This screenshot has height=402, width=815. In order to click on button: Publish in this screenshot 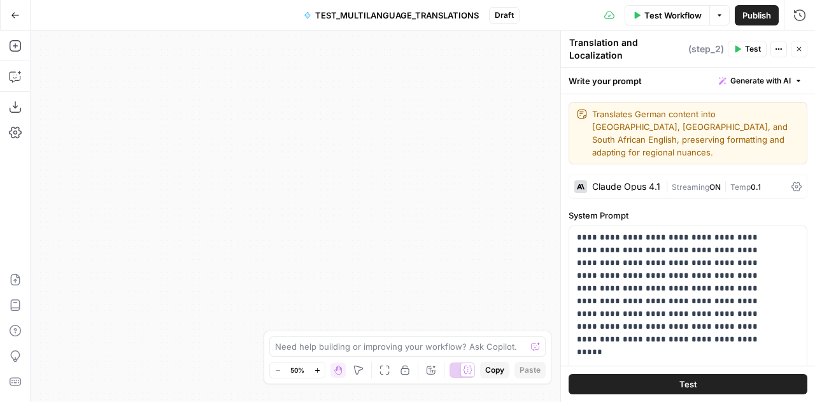, I will do `click(756, 15)`.